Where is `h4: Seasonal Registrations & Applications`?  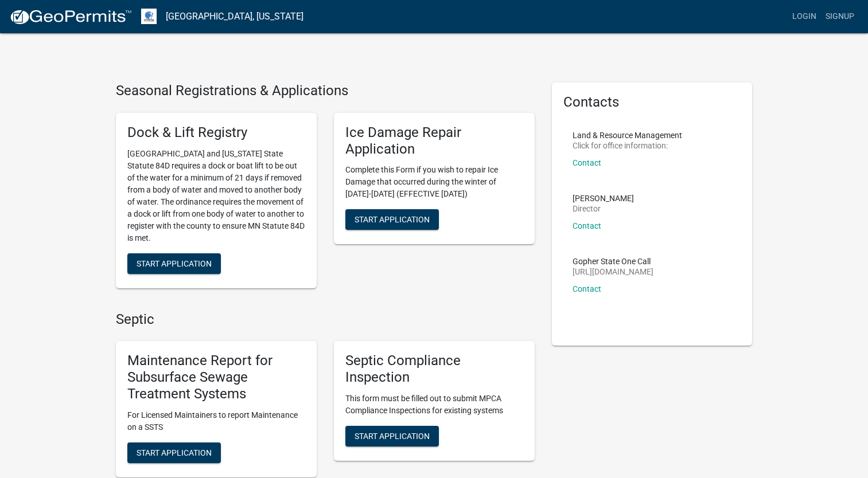 h4: Seasonal Registrations & Applications is located at coordinates (325, 90).